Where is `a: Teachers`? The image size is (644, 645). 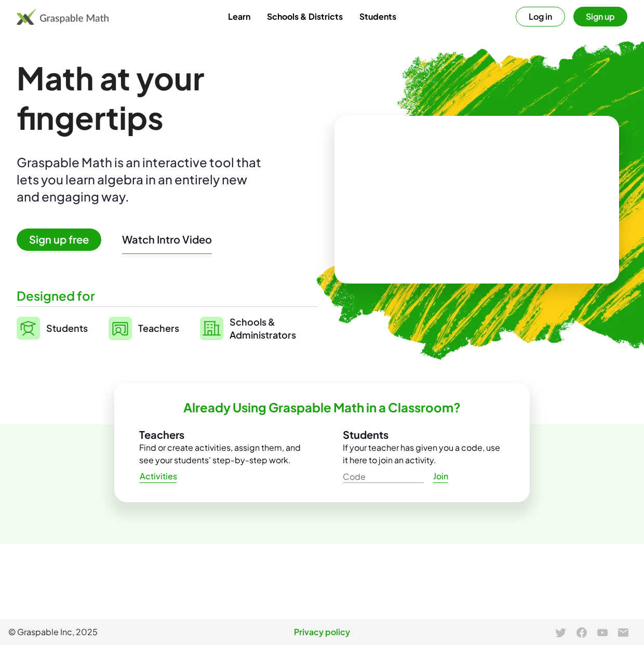
a: Teachers is located at coordinates (144, 328).